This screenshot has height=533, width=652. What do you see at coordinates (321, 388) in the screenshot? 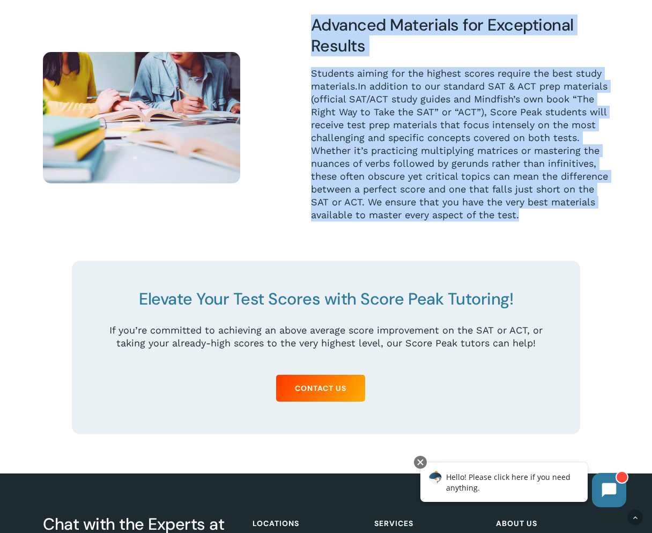
I see `a: Contact Us` at bounding box center [321, 388].